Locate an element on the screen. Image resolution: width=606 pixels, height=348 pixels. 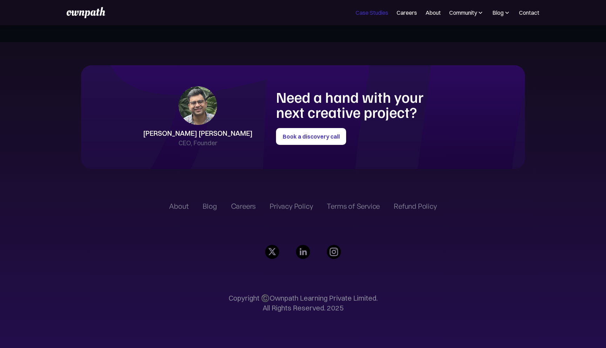
div: Privacy Policy is located at coordinates (291, 206).